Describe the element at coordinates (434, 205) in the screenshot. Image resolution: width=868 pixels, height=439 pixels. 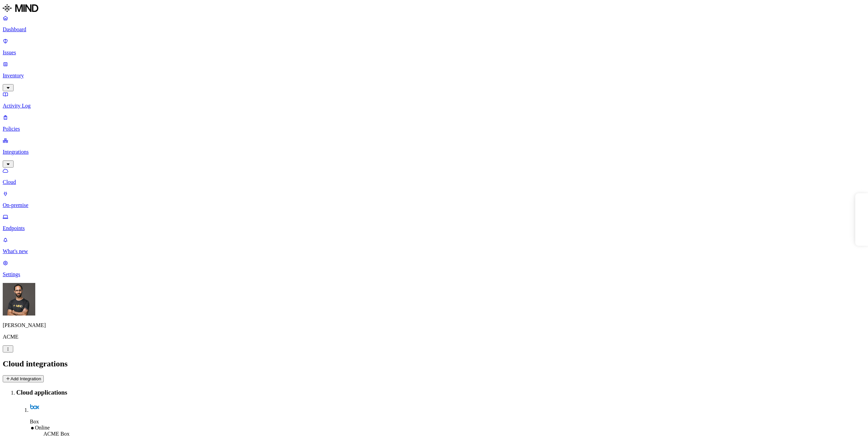
I see `p: On-premise` at that location.